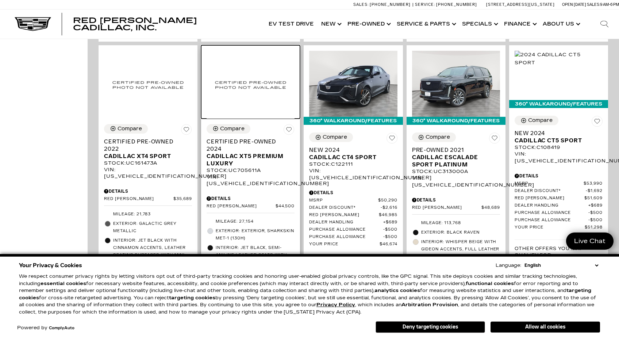 The image size is (619, 338). Describe the element at coordinates (520, 24) in the screenshot. I see `a: Finance` at that location.